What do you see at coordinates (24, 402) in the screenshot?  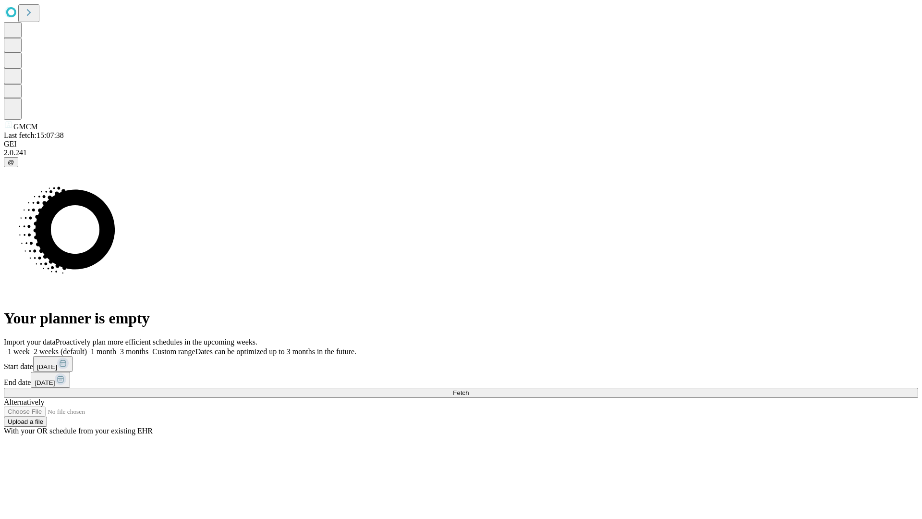 I see `span: Alternatively` at bounding box center [24, 402].